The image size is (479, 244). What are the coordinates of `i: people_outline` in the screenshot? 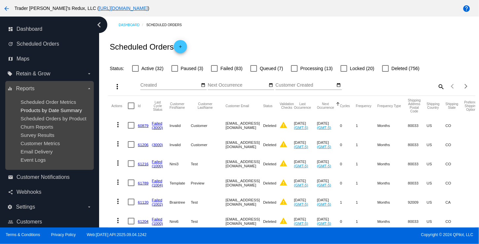 It's located at (11, 222).